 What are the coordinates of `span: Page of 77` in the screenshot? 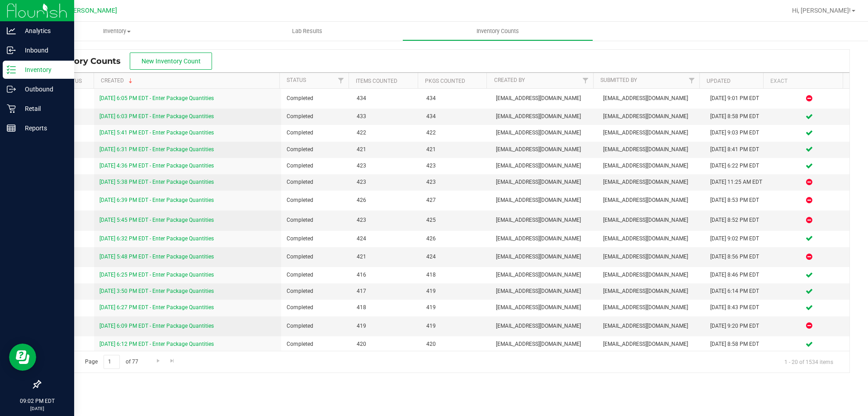 It's located at (111, 362).